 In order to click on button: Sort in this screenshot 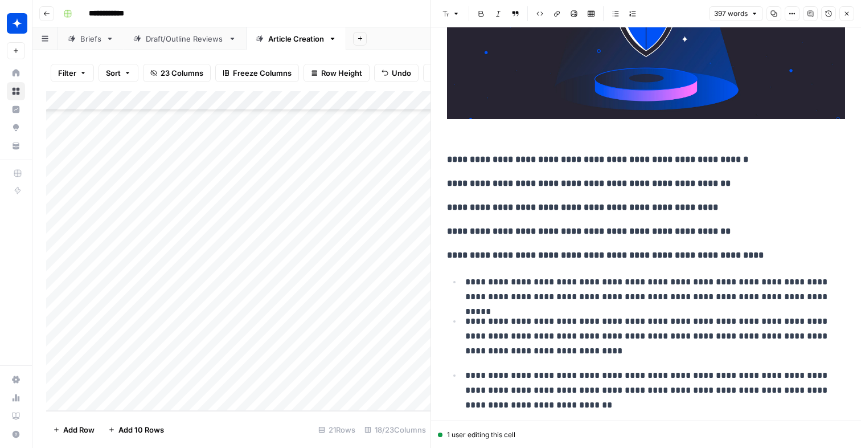, I will do `click(118, 73)`.